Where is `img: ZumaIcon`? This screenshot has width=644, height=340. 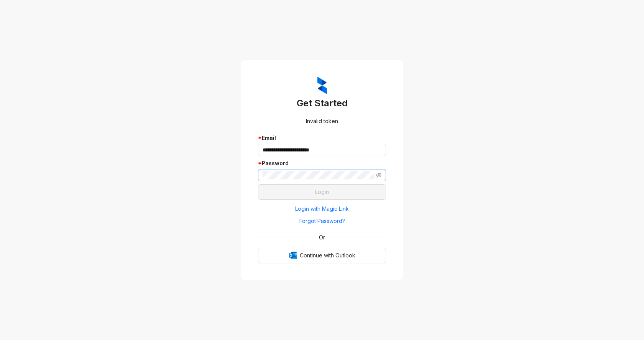 img: ZumaIcon is located at coordinates (322, 86).